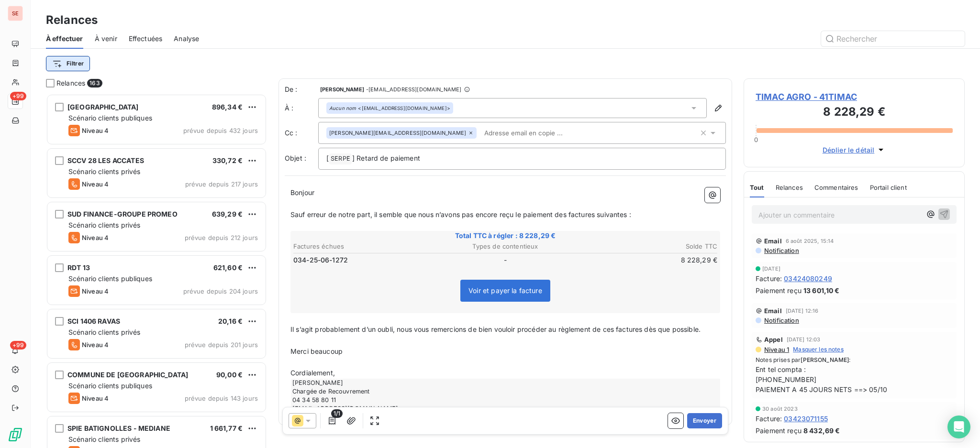  Describe the element at coordinates (317, 351) in the screenshot. I see `span: Merci beaucoup` at that location.